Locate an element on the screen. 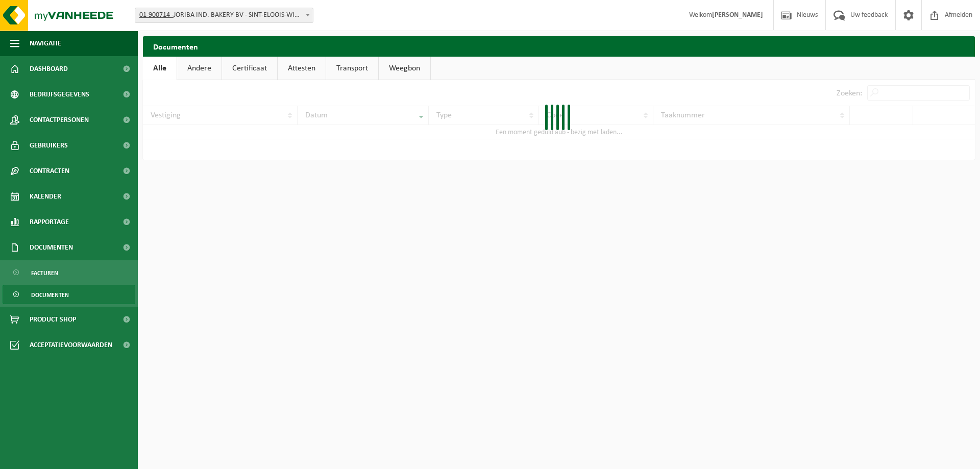  tcxspan: Call 01-900714 - via 3CX is located at coordinates (157, 15).